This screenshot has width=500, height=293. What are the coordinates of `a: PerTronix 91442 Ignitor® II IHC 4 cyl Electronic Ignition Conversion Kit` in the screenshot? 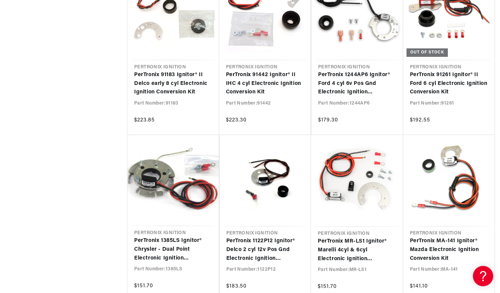 It's located at (265, 84).